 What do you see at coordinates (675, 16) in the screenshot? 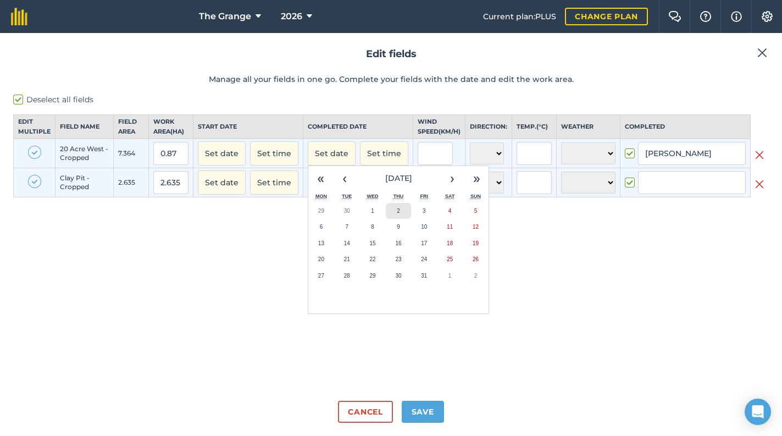
I see `img: Two speech bubbles overlapping with the left bubble in the forefront` at bounding box center [675, 16].